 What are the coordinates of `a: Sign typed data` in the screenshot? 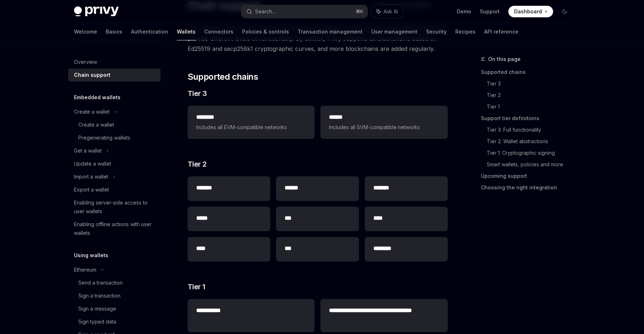 It's located at (115, 322).